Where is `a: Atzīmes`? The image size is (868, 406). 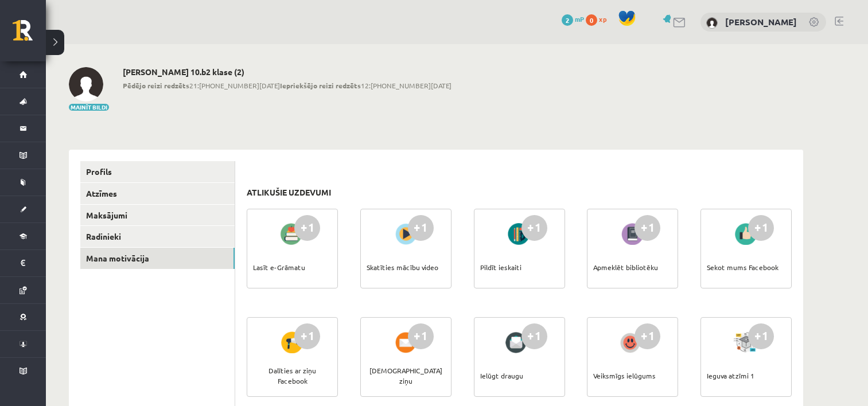
a: Atzīmes is located at coordinates (157, 193).